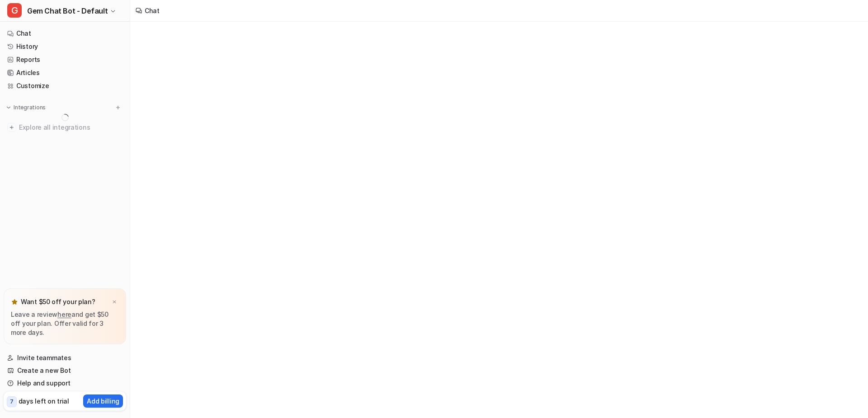  What do you see at coordinates (44, 401) in the screenshot?
I see `p: days left on trial` at bounding box center [44, 401].